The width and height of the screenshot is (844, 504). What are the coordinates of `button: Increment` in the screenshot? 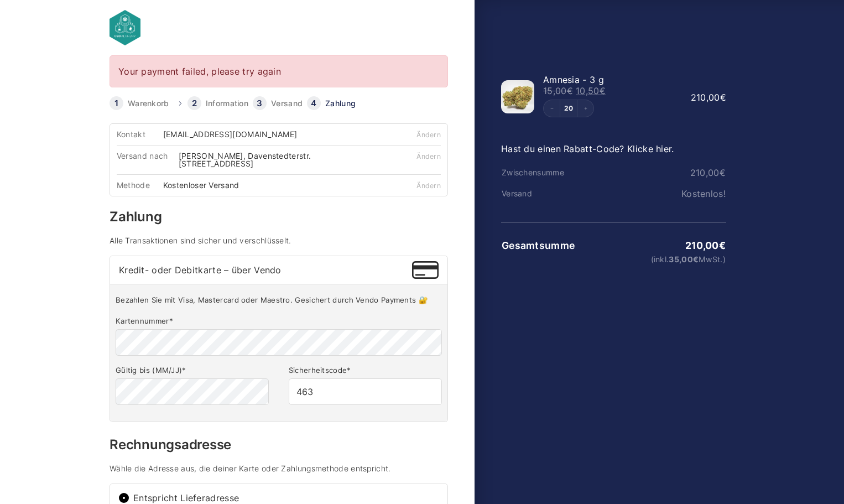 It's located at (585, 109).